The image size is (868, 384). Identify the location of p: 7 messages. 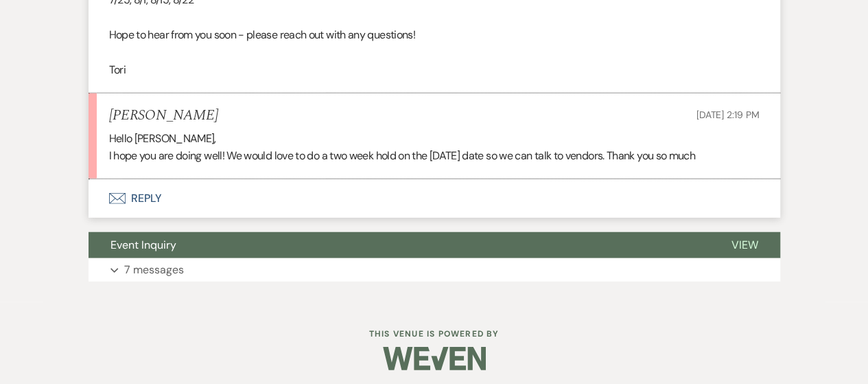
(154, 269).